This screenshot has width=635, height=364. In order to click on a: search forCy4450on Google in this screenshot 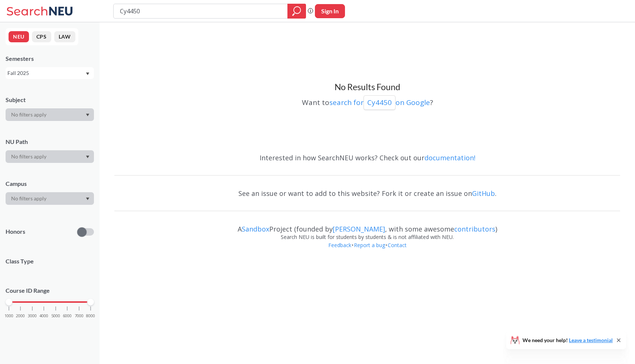, I will do `click(379, 102)`.